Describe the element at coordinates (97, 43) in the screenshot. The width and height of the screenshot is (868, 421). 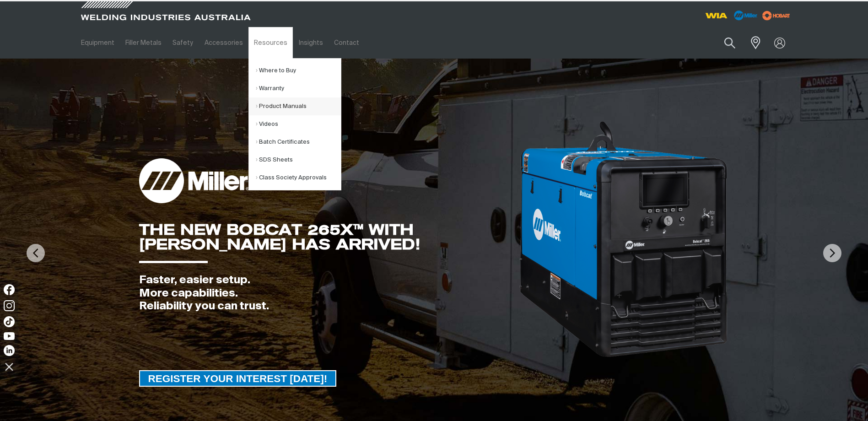
I see `a: Equipment` at that location.